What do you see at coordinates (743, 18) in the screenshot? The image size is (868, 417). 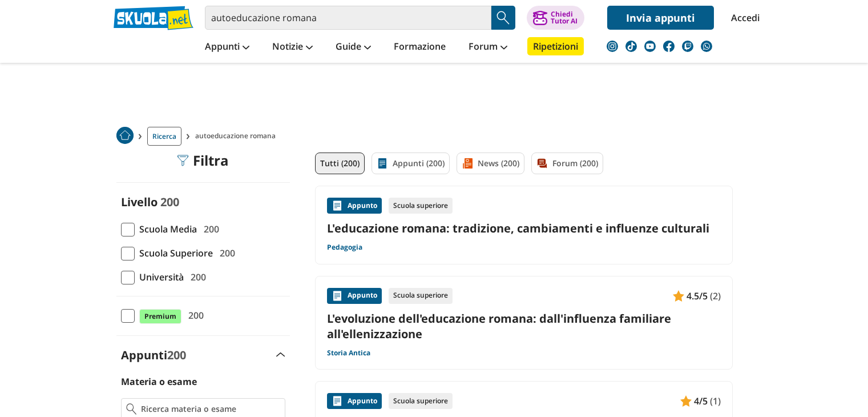 I see `a: Accedi` at bounding box center [743, 18].